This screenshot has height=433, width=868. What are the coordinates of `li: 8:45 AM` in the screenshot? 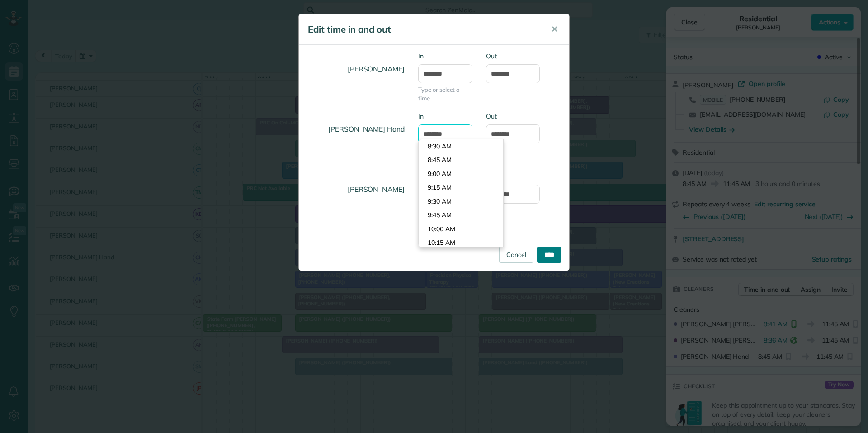 It's located at (461, 159).